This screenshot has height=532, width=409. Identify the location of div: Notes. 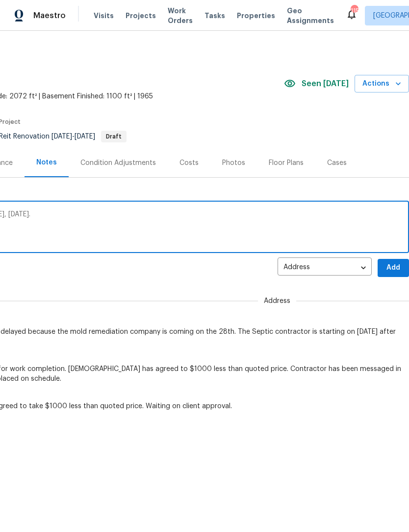
(46, 162).